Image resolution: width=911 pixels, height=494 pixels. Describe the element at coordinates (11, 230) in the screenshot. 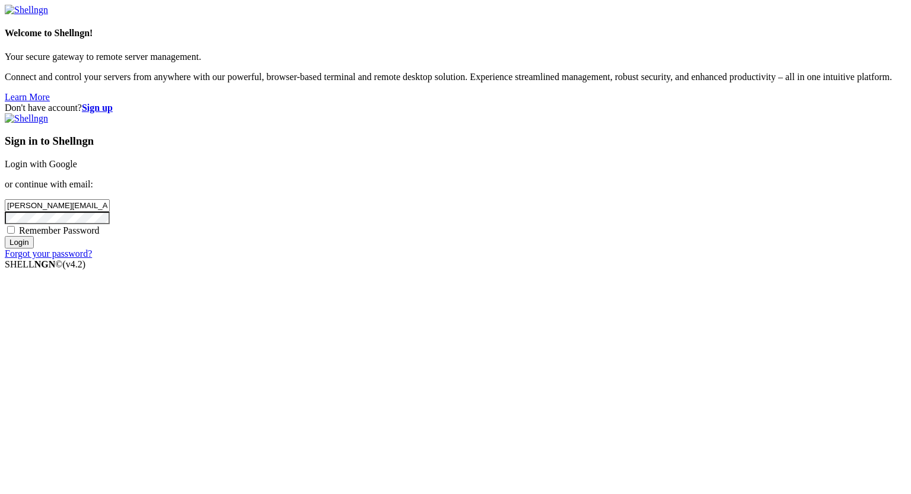

I see `input: Remember Password` at that location.